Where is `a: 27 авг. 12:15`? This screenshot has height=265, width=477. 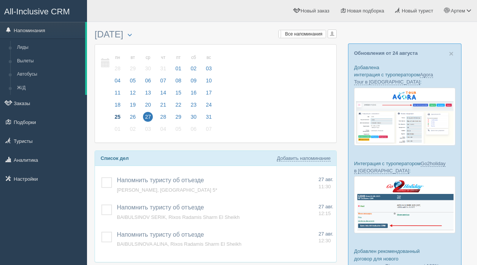 a: 27 авг. 12:15 is located at coordinates (326, 210).